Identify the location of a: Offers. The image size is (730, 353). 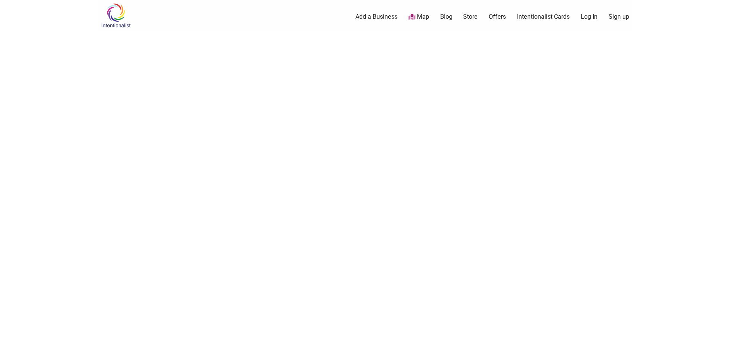
(497, 17).